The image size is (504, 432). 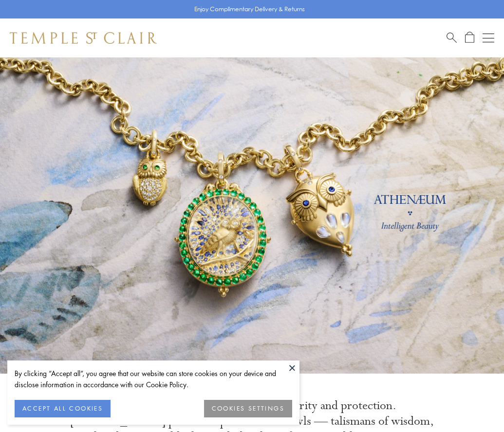 What do you see at coordinates (451, 38) in the screenshot?
I see `a: Search` at bounding box center [451, 38].